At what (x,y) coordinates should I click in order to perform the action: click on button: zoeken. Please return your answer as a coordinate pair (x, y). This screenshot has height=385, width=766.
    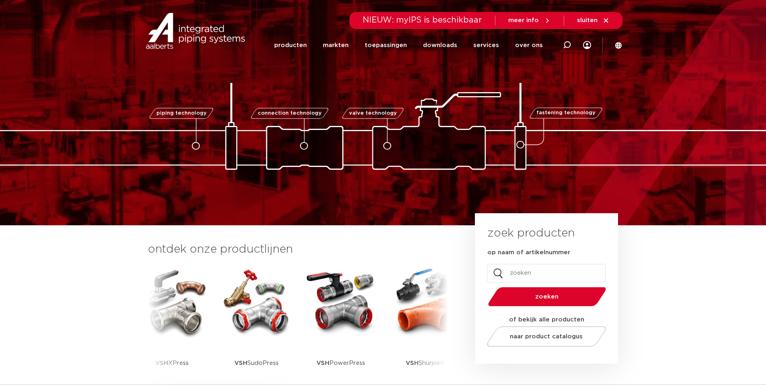
    Looking at the image, I should click on (547, 296).